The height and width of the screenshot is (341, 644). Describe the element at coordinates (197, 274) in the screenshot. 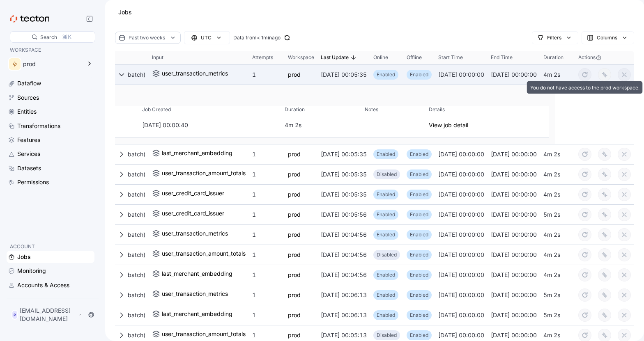

I see `div: last_merchant_embedding` at that location.